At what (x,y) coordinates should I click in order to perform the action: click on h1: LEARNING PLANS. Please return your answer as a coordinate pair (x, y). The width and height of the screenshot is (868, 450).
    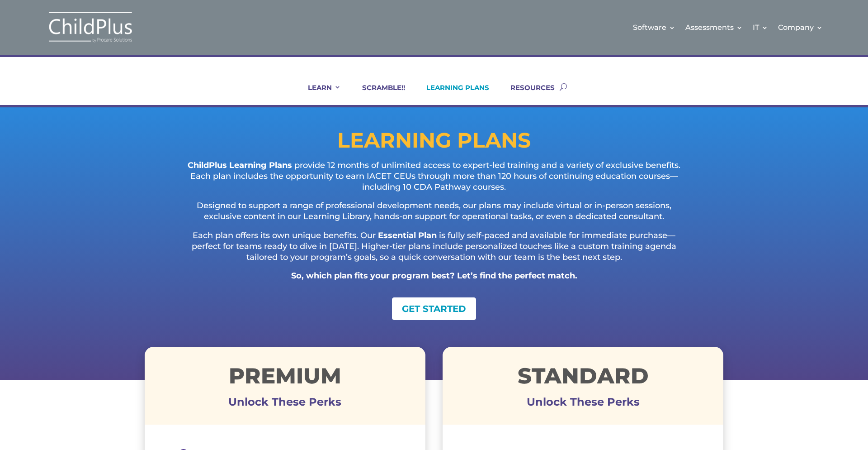
    Looking at the image, I should click on (434, 142).